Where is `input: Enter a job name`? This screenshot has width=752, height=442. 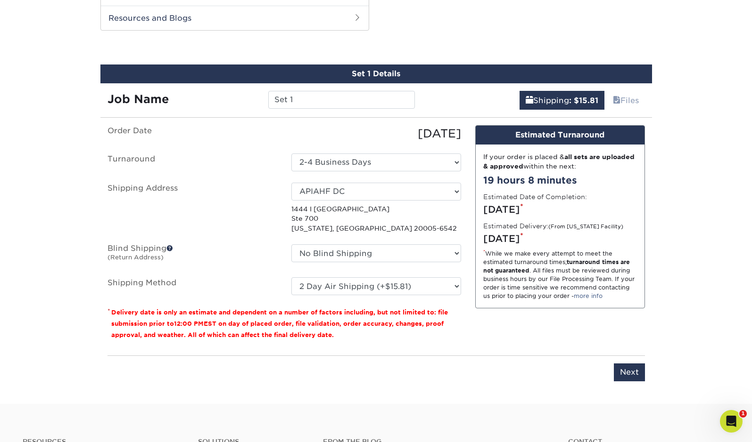
input: Enter a job name is located at coordinates (341, 100).